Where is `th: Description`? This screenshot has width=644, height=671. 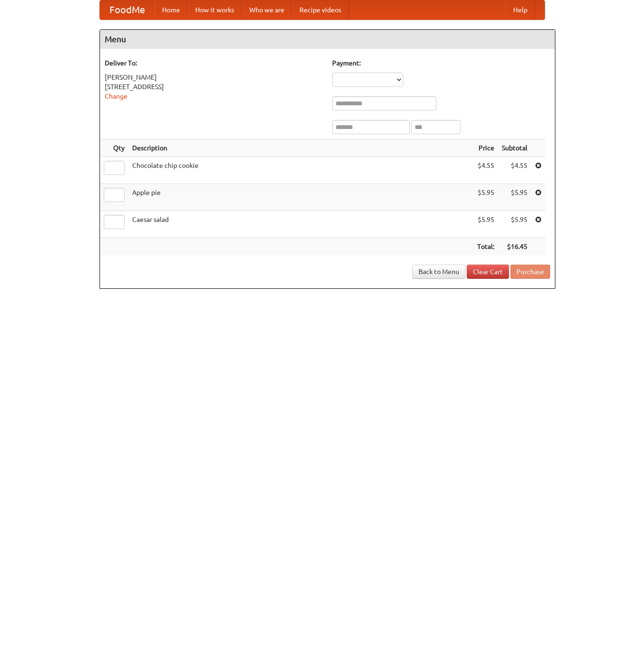 th: Description is located at coordinates (301, 148).